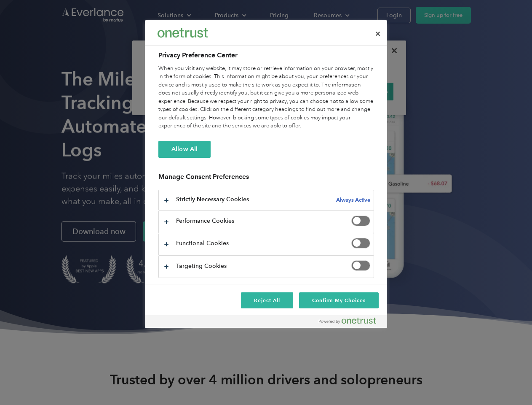  Describe the element at coordinates (348, 320) in the screenshot. I see `img: Powered by OneTrust Opens in a new Tab` at that location.